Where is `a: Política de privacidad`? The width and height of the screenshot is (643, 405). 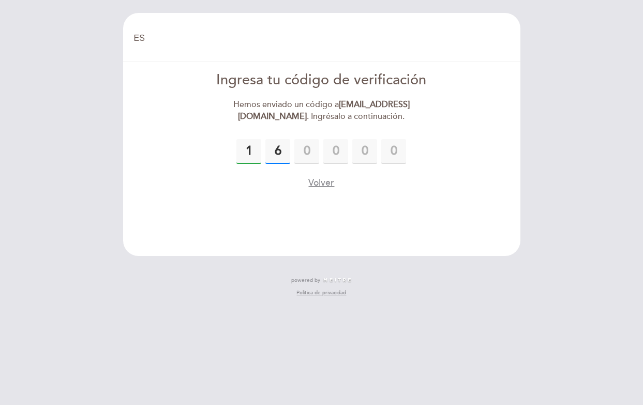
a: Política de privacidad is located at coordinates (321, 293).